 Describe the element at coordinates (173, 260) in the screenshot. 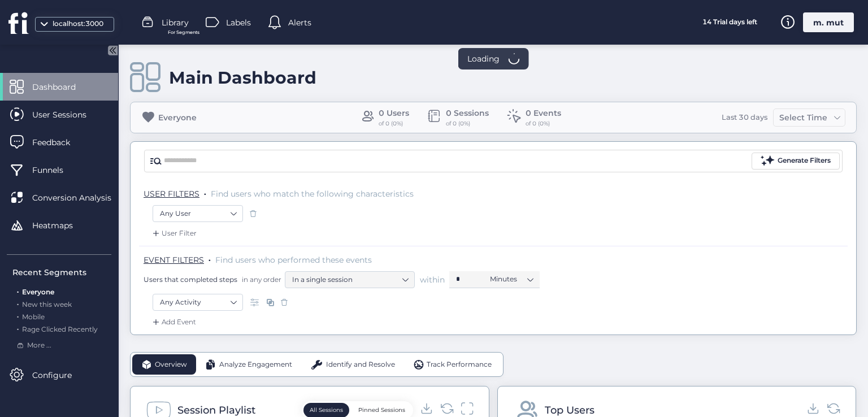

I see `span: EVENT FILTERS` at that location.